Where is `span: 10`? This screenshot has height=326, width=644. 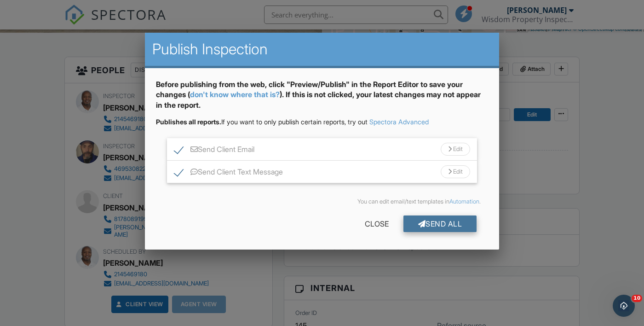 span: 10 is located at coordinates (637, 299).